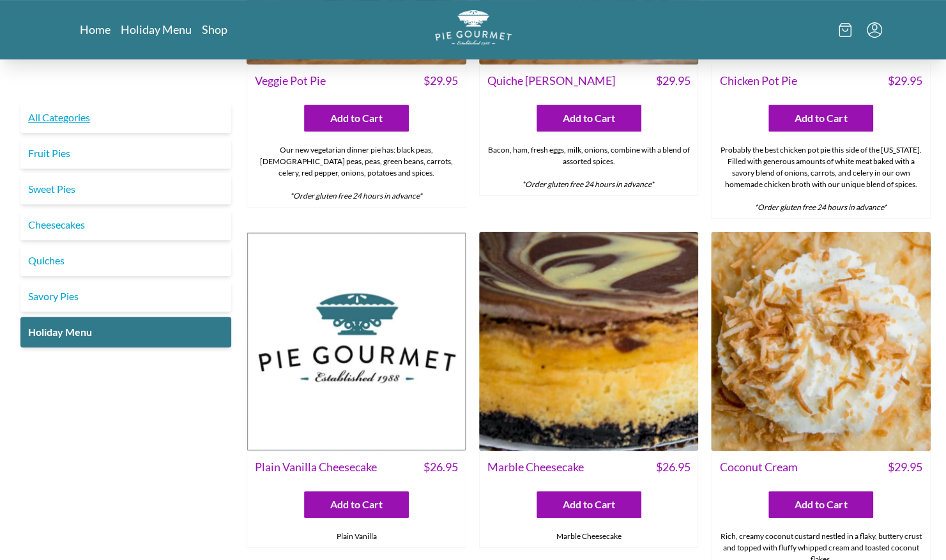 The width and height of the screenshot is (946, 560). What do you see at coordinates (215, 29) in the screenshot?
I see `a: Shop` at bounding box center [215, 29].